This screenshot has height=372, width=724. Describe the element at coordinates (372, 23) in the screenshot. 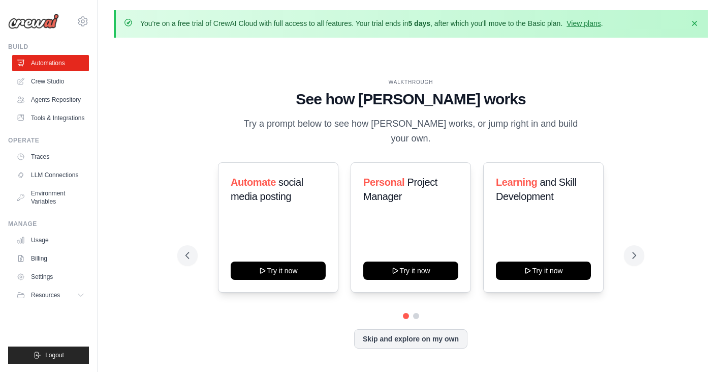

I see `p: You're on a free trial of CrewAI Cloud with full access to all features. Your trial ends in , aft...` at that location.